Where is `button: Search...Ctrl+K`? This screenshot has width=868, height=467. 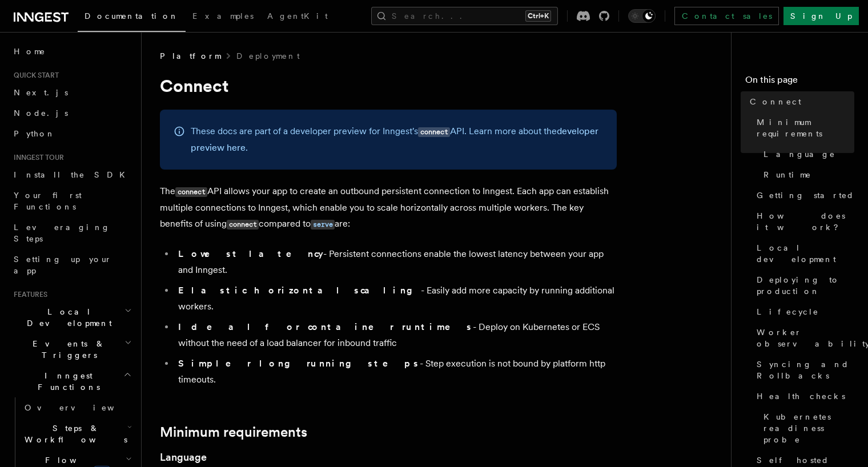
button: Search...Ctrl+K is located at coordinates (464, 16).